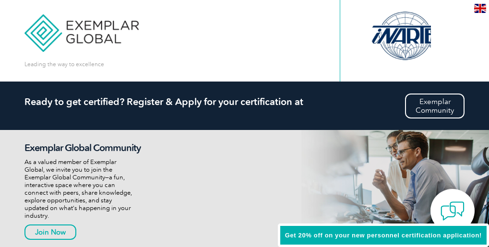  Describe the element at coordinates (244, 102) in the screenshot. I see `h2: Ready to get certified? Register & Apply for your certification at` at that location.